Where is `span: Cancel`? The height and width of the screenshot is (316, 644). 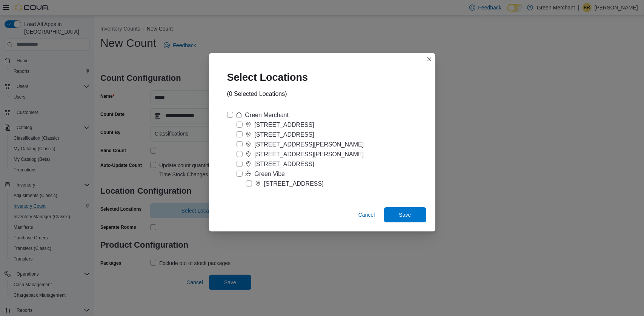 span: Cancel is located at coordinates (367, 215).